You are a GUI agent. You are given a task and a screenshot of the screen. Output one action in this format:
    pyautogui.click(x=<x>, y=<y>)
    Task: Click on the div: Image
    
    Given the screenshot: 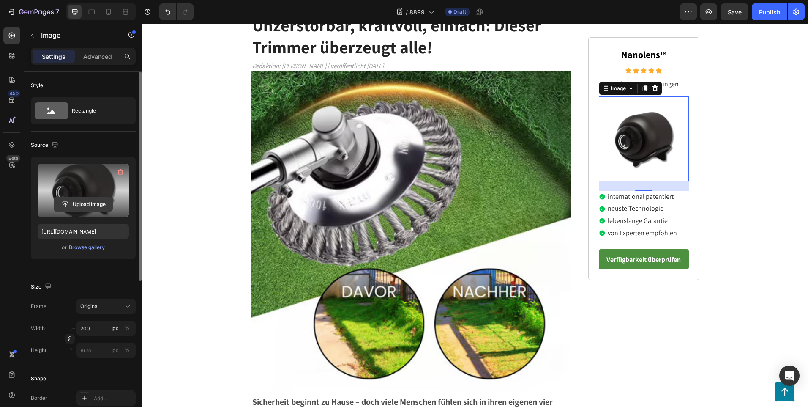 What is the action you would take?
    pyautogui.click(x=476, y=65)
    